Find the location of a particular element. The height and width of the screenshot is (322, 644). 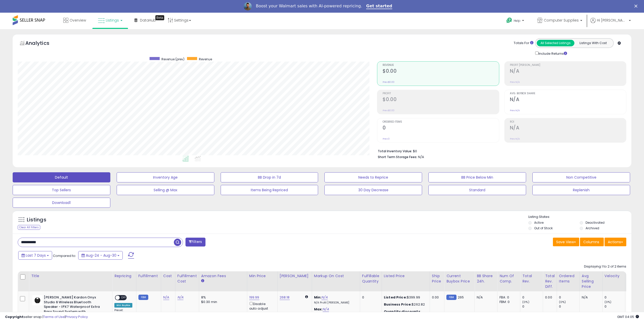

b: Short Term Storage Fees: is located at coordinates (398, 157).